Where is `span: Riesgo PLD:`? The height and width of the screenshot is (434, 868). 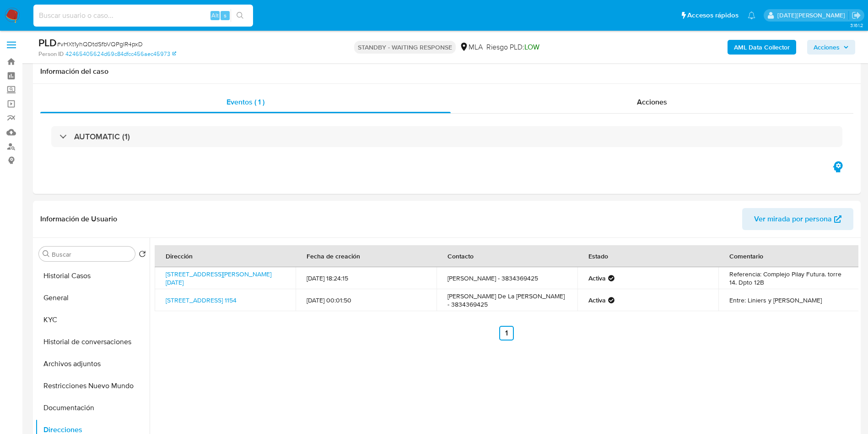 span: Riesgo PLD: is located at coordinates (513, 47).